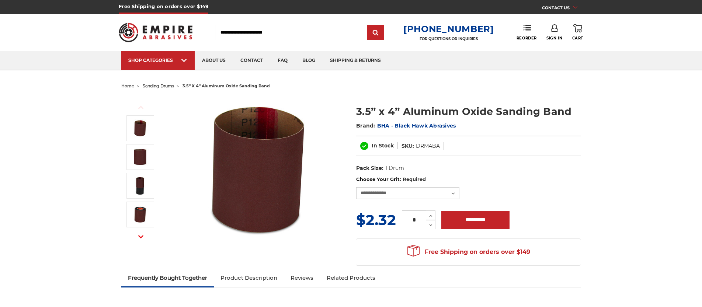 The image size is (702, 307). Describe the element at coordinates (394, 168) in the screenshot. I see `dd: 1 Drum` at that location.